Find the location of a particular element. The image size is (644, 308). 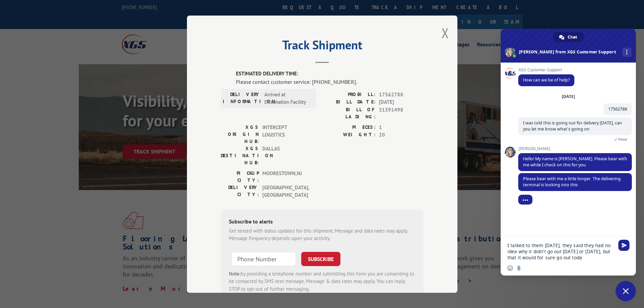

span: Please bear with me a little longer. The delivering terminal is looking into this is located at coordinates (571, 182).